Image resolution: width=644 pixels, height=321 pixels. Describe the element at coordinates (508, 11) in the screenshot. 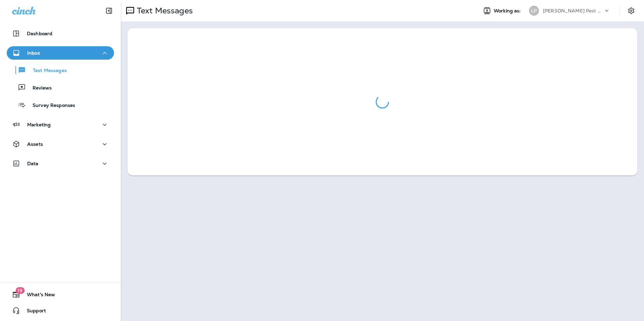

I see `span: Working as:` at that location.